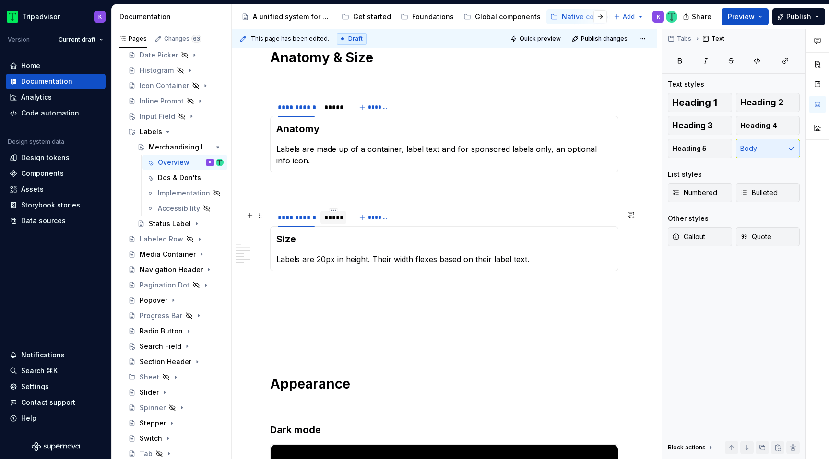 Image resolution: width=829 pixels, height=459 pixels. Describe the element at coordinates (56, 221) in the screenshot. I see `a: Data sources` at that location.